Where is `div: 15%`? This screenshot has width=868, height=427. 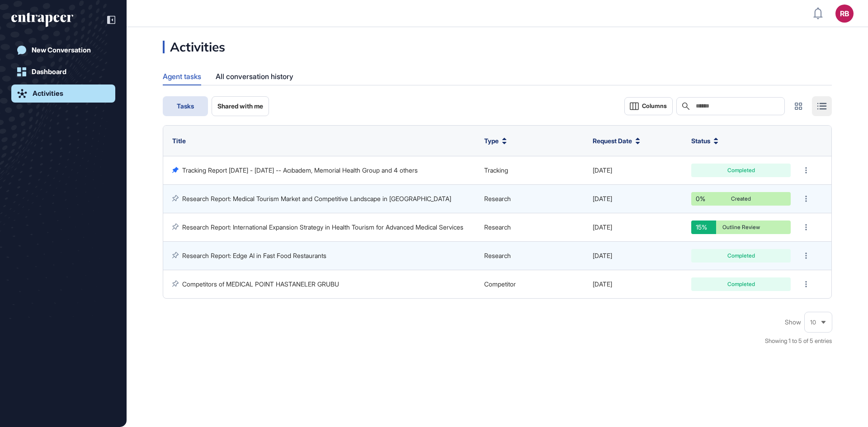 div: 15% is located at coordinates (703, 227).